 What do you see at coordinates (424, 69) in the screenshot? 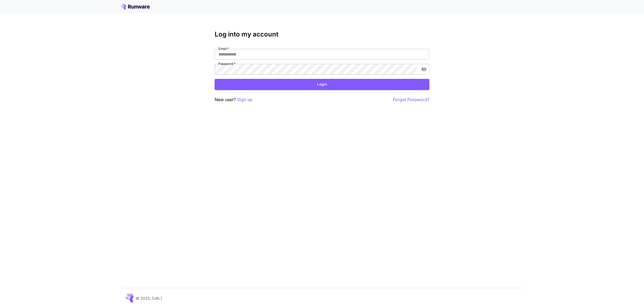
I see `button: toggle password visibility` at bounding box center [424, 69].